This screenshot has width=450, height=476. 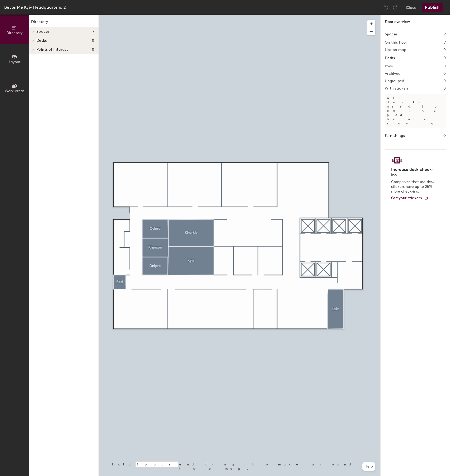 What do you see at coordinates (396, 43) in the screenshot?
I see `h2: On this floor` at bounding box center [396, 43].